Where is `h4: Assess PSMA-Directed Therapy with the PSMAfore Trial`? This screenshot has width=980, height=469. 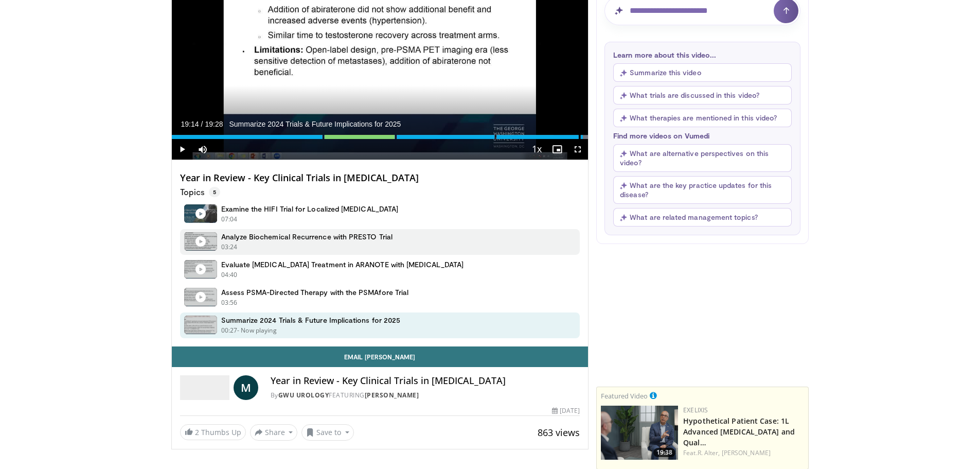
h4: Assess PSMA-Directed Therapy with the PSMAfore Trial is located at coordinates (315, 292).